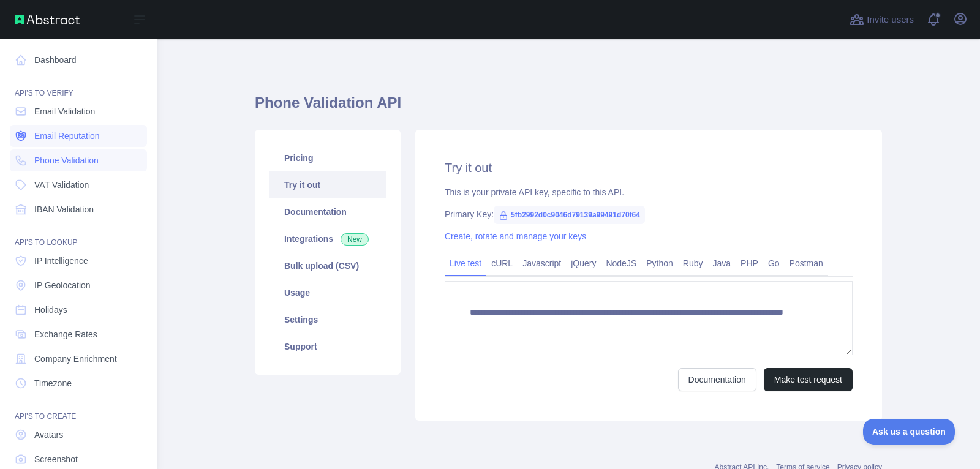 The height and width of the screenshot is (469, 980). I want to click on span: VAT Validation, so click(61, 185).